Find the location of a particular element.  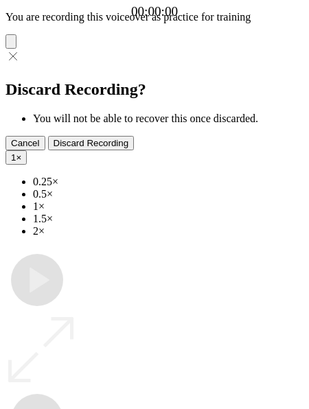

li: 1× is located at coordinates (168, 207).